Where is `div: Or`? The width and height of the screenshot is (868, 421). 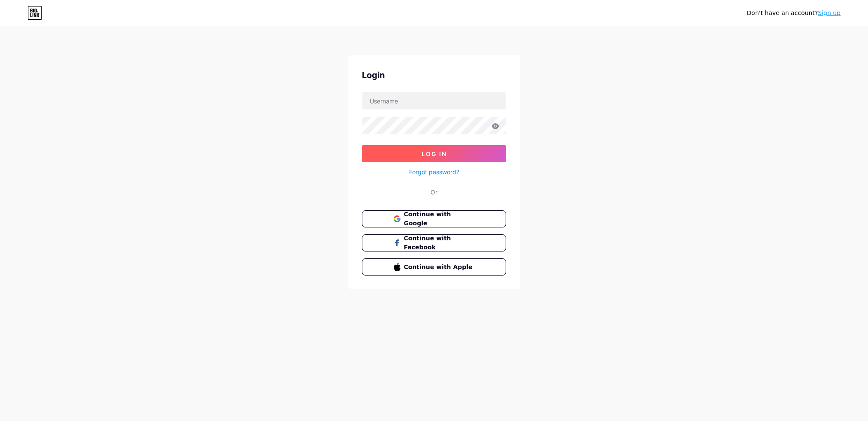
div: Or is located at coordinates (434, 192).